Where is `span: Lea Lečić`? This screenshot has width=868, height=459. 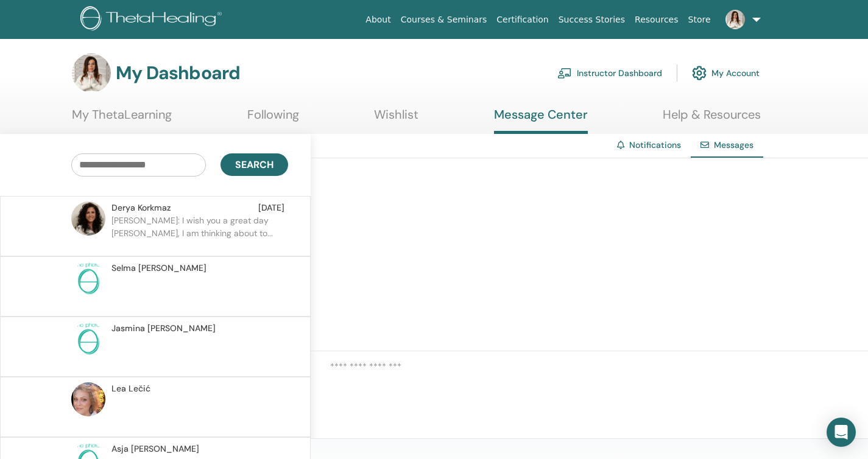
span: Lea Lečić is located at coordinates (130, 388).